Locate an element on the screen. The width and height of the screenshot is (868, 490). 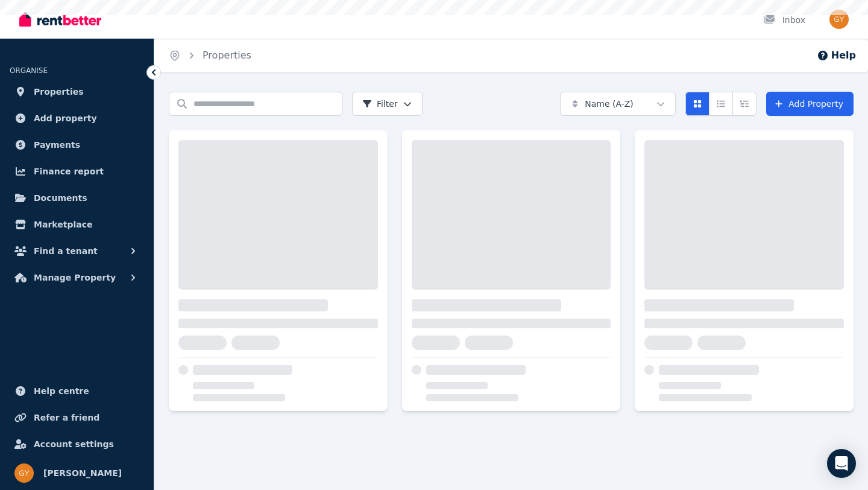
a: Marketplace is located at coordinates (76, 224).